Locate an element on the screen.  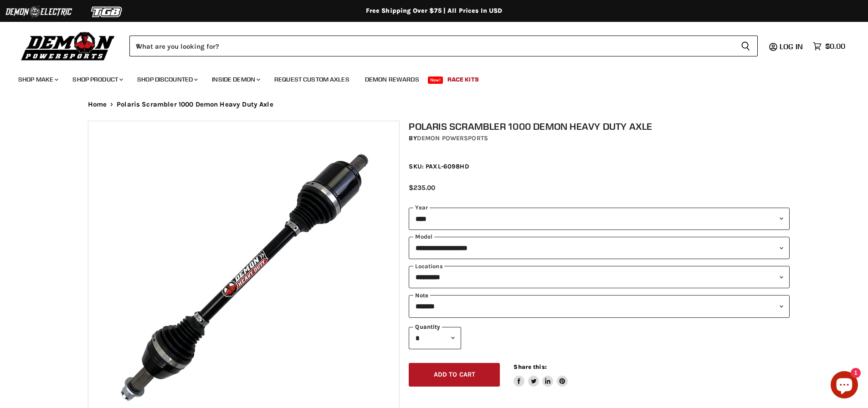
span: Share this: is located at coordinates (530, 367).